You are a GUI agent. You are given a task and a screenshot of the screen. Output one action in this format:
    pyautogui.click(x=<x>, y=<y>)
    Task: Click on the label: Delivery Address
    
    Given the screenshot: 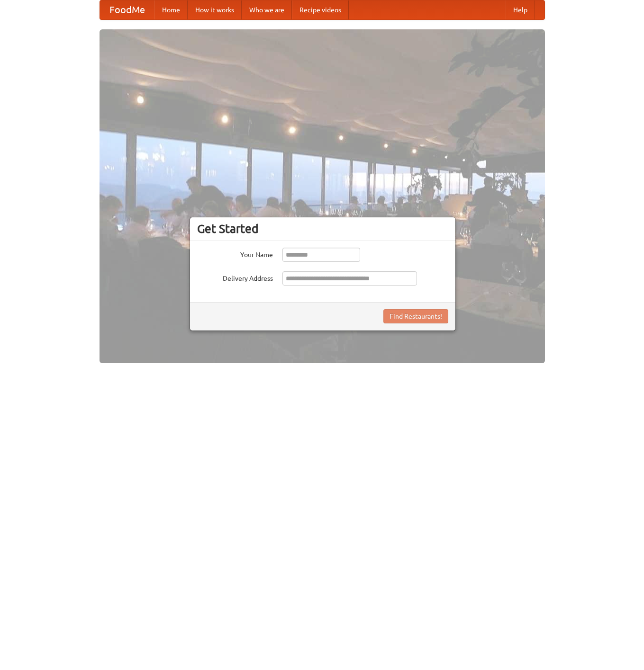 What is the action you would take?
    pyautogui.click(x=235, y=277)
    